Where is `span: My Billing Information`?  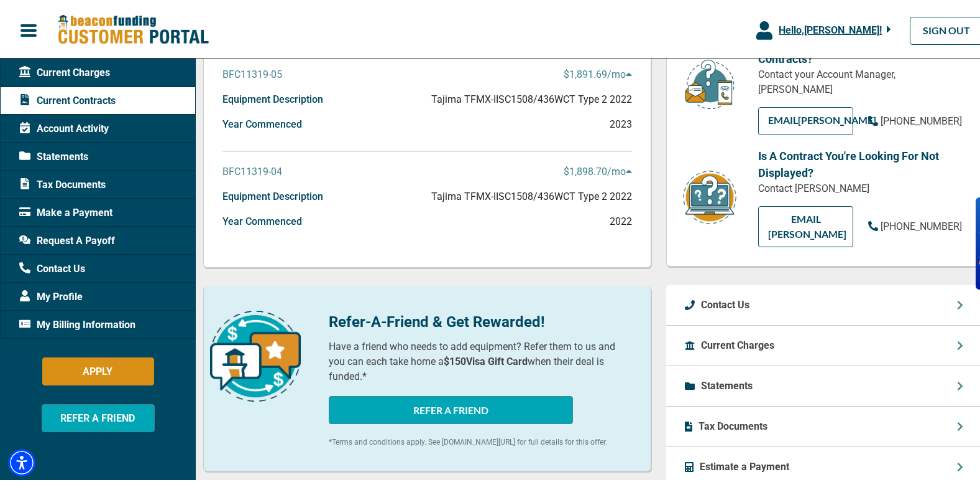
span: My Billing Information is located at coordinates (77, 323).